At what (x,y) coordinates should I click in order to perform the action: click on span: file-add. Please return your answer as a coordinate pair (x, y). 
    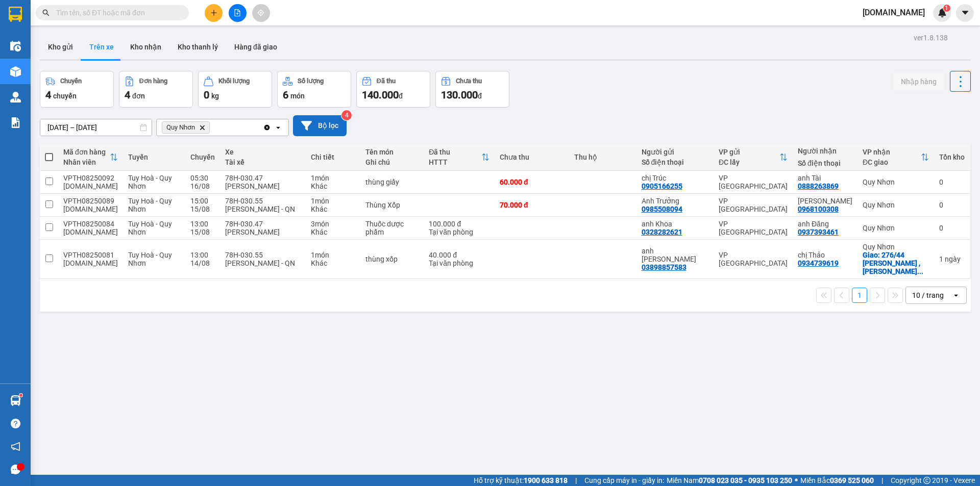
    Looking at the image, I should click on (238, 13).